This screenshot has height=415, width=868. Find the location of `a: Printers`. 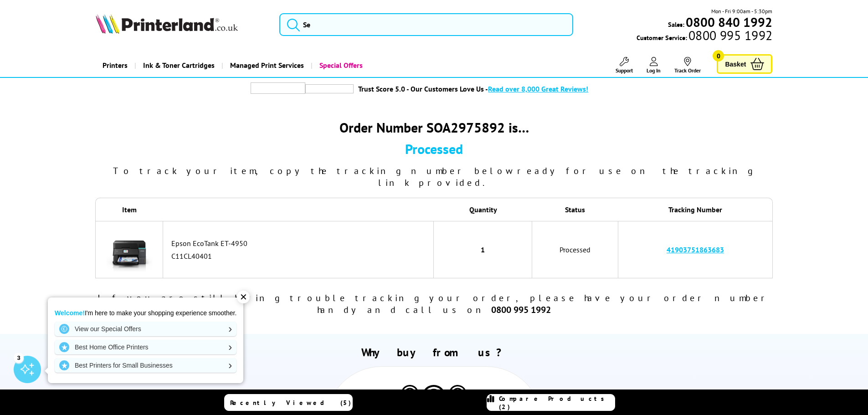

a: Printers is located at coordinates (115, 66).